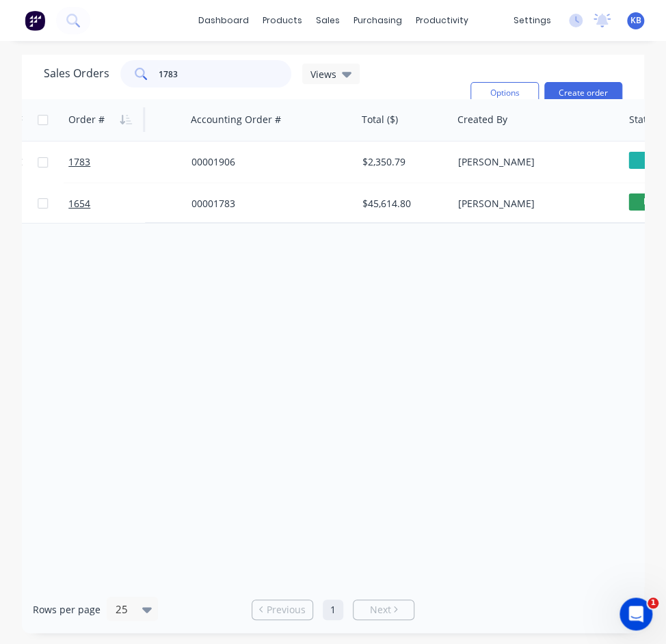  Describe the element at coordinates (286, 609) in the screenshot. I see `span: Previous` at that location.